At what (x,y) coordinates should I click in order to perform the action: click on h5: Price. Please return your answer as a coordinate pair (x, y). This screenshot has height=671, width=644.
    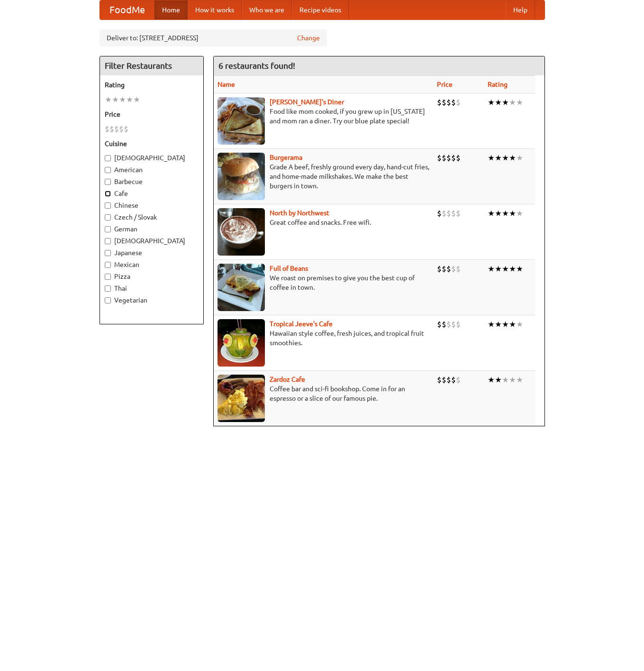
    Looking at the image, I should click on (151, 114).